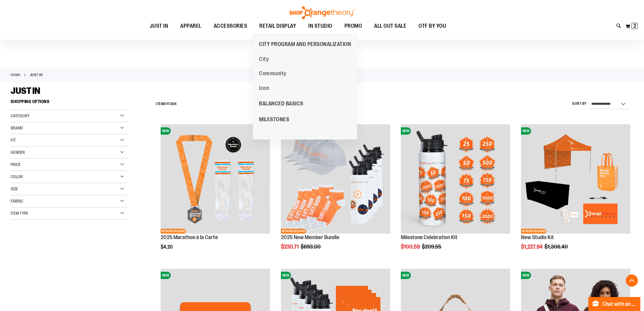 The height and width of the screenshot is (311, 644). What do you see at coordinates (191, 26) in the screenshot?
I see `span: APPAREL` at bounding box center [191, 26].